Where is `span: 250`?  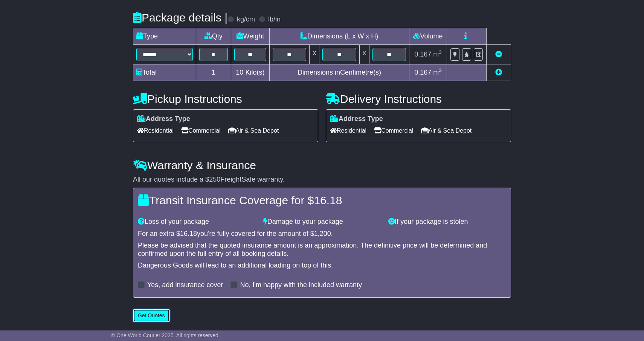 span: 250 is located at coordinates (215, 179).